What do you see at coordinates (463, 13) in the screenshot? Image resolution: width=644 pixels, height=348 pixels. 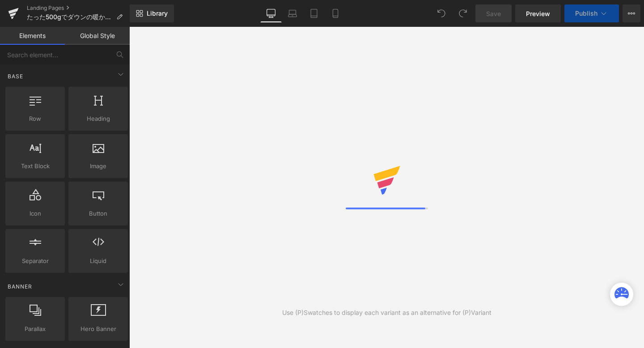 I see `button: Redo` at bounding box center [463, 13].